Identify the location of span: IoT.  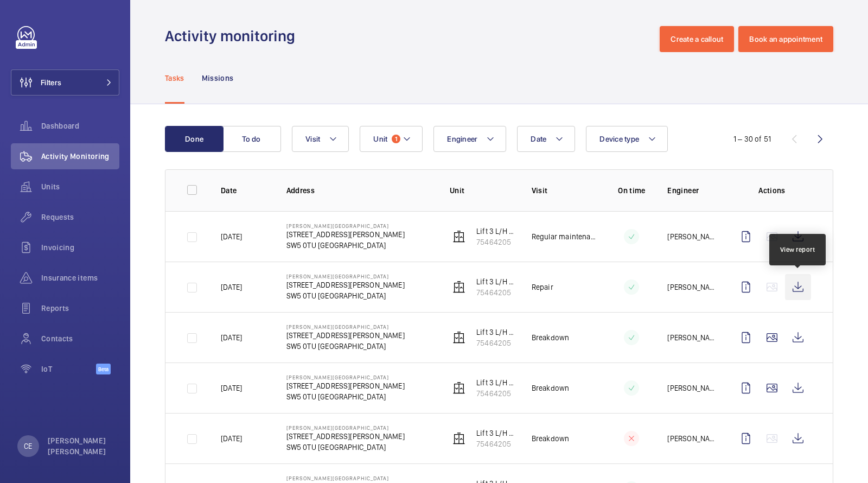
(68, 369).